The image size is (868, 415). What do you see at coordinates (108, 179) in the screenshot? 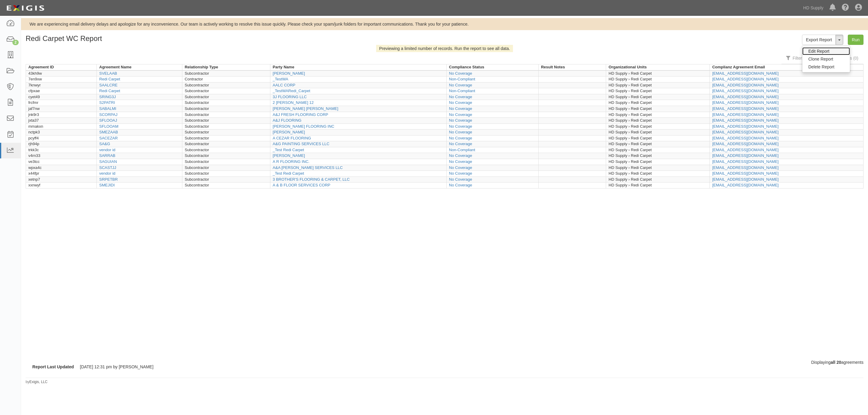
I see `a: SRPETBR` at bounding box center [108, 179].